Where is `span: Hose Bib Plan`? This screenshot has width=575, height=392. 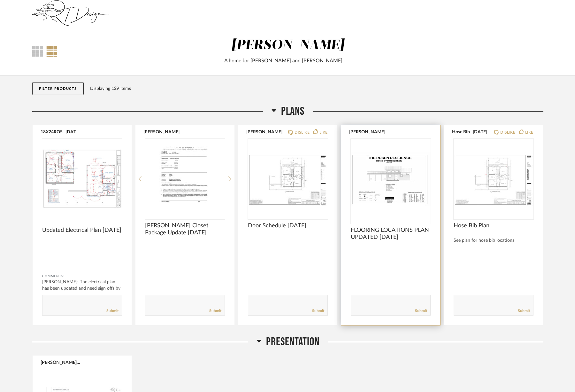 span: Hose Bib Plan is located at coordinates (493, 225).